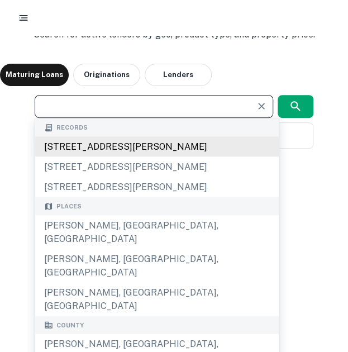 The width and height of the screenshot is (348, 352). Describe the element at coordinates (262, 106) in the screenshot. I see `button: Clear` at that location.